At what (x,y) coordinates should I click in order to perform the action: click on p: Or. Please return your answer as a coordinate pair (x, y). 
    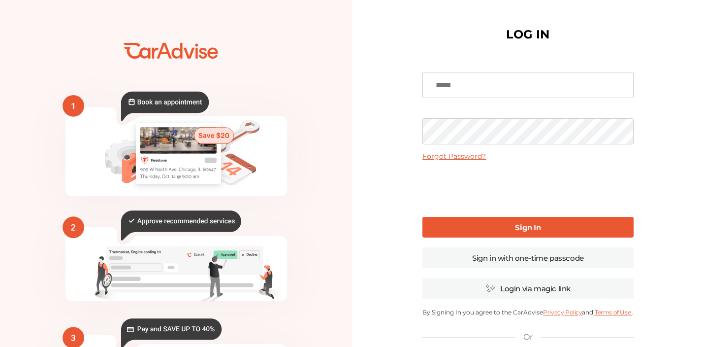
    Looking at the image, I should click on (528, 337).